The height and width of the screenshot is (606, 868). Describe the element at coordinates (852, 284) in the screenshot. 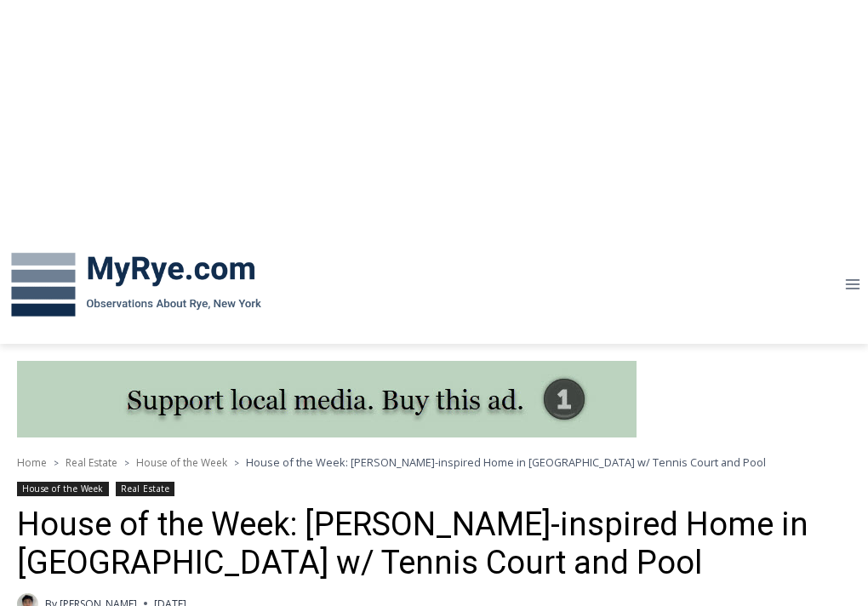

I see `button: Open menu` at that location.